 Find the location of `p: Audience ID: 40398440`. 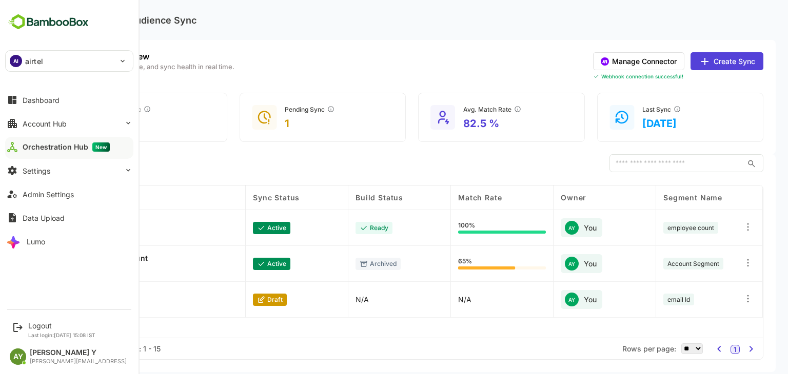

p: Audience ID: 40398440 is located at coordinates (72, 270).